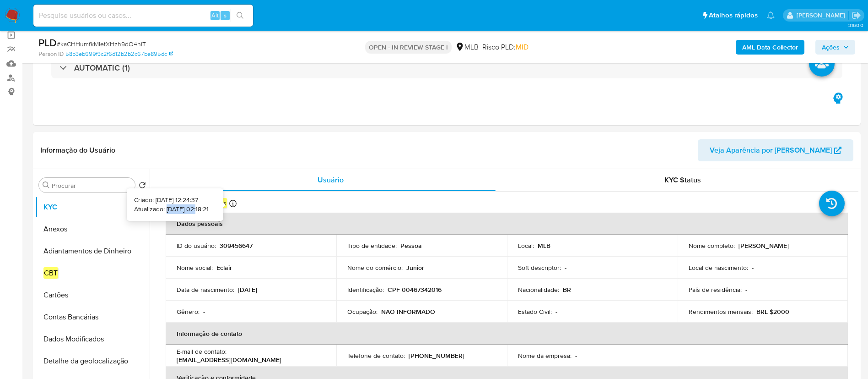 This screenshot has width=868, height=379. Describe the element at coordinates (522, 47) in the screenshot. I see `span: MID` at that location.